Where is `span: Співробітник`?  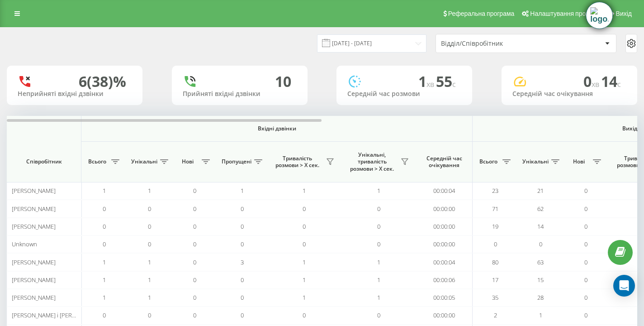
span: Співробітник is located at coordinates (44, 161).